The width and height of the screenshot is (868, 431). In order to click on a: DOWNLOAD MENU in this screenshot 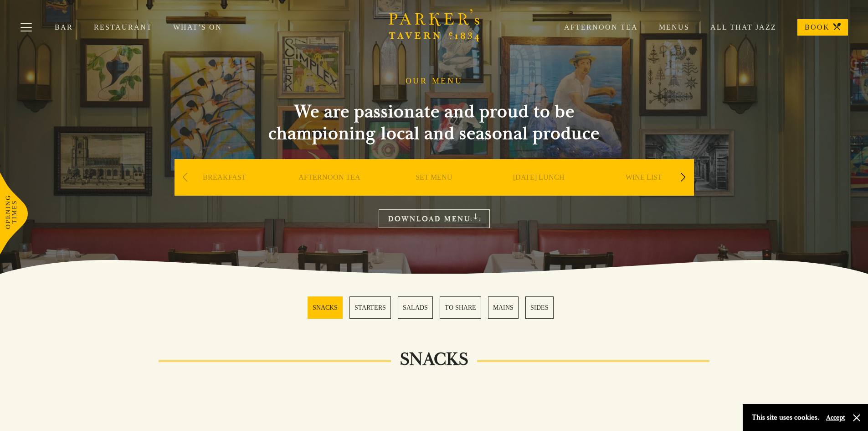, I will do `click(434, 218)`.